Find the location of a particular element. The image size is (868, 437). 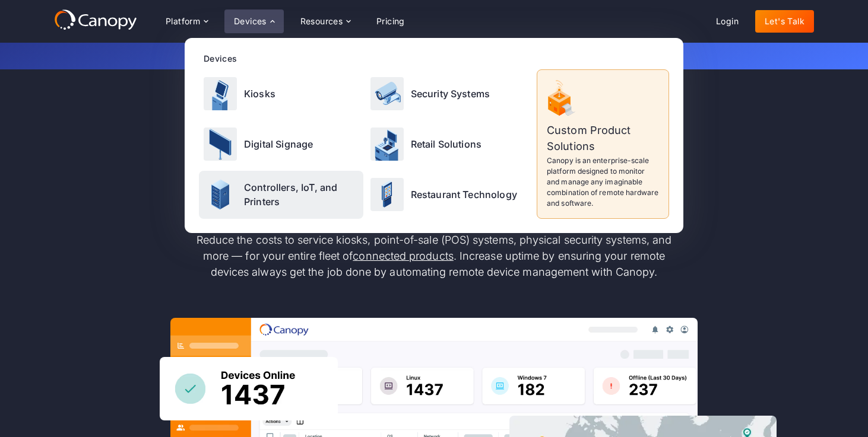

a: Login is located at coordinates (727, 21).